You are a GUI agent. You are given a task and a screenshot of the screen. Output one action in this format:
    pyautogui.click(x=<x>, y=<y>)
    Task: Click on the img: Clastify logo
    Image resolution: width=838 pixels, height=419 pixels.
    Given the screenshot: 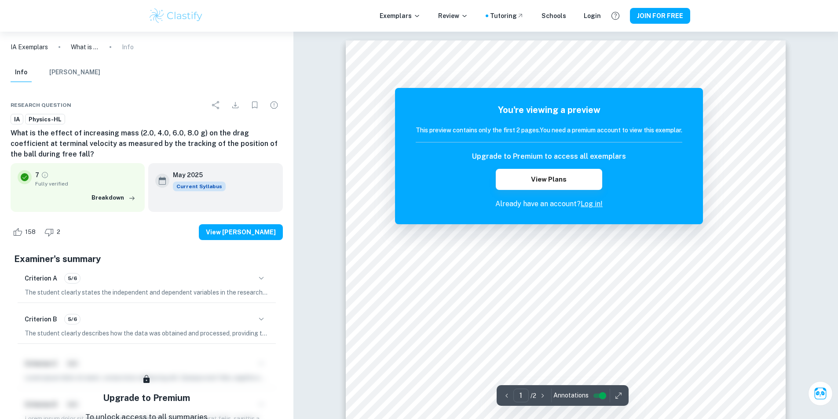 What is the action you would take?
    pyautogui.click(x=176, y=16)
    